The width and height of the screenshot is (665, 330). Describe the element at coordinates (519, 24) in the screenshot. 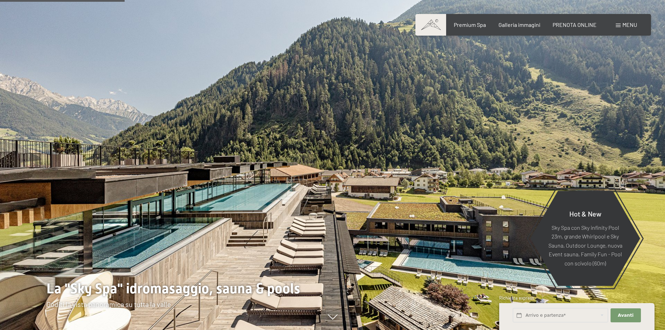

I see `span: Galleria immagini` at that location.